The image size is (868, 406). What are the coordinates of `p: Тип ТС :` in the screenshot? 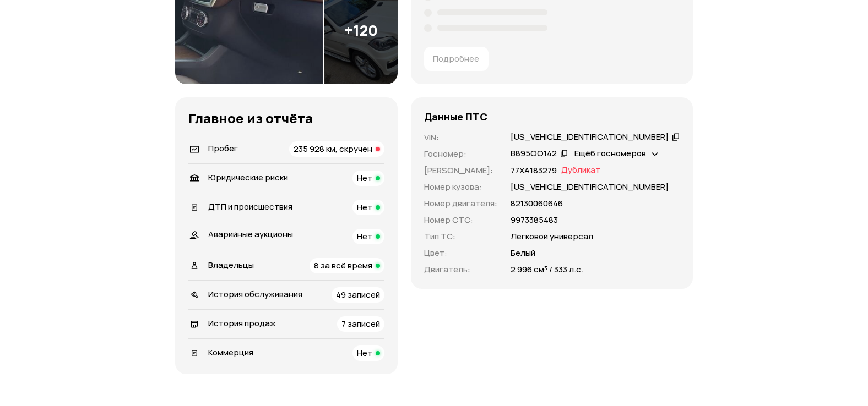 It's located at (460, 236).